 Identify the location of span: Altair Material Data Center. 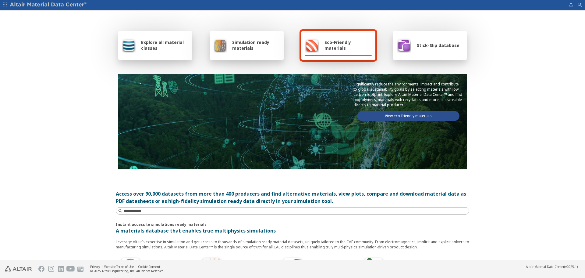
(545, 266).